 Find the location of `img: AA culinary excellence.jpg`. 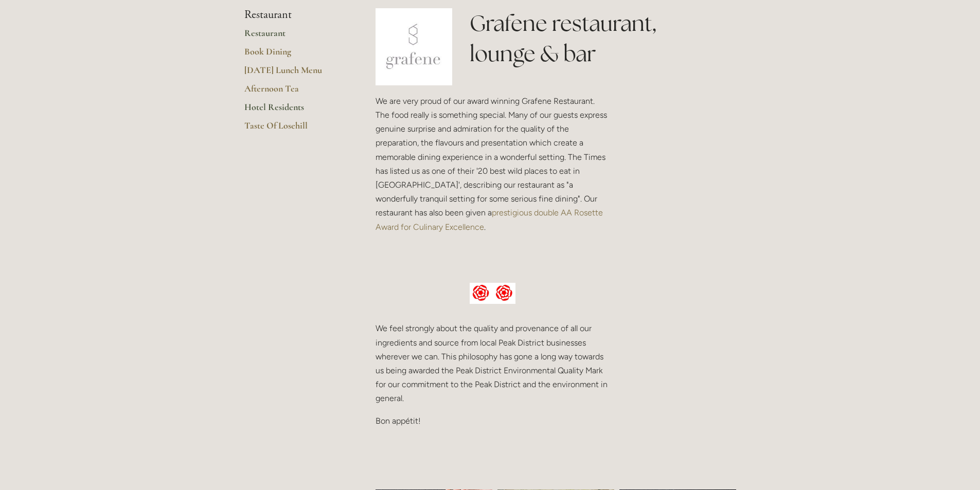

img: AA culinary excellence.jpg is located at coordinates (493, 293).